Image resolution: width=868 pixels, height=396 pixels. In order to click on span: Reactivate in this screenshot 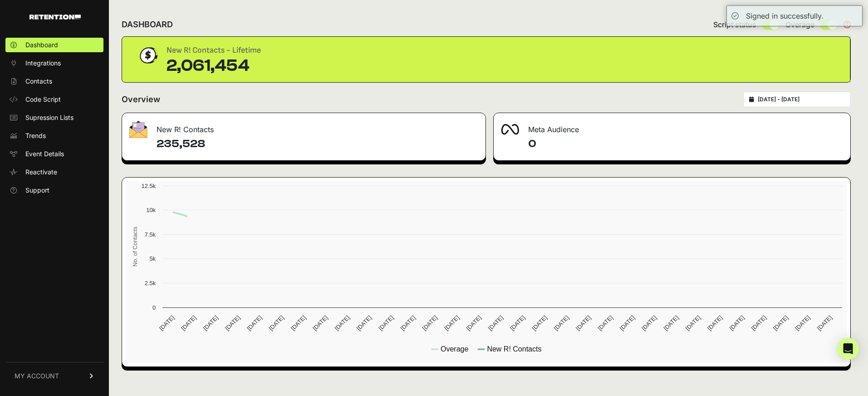, I will do `click(41, 172)`.